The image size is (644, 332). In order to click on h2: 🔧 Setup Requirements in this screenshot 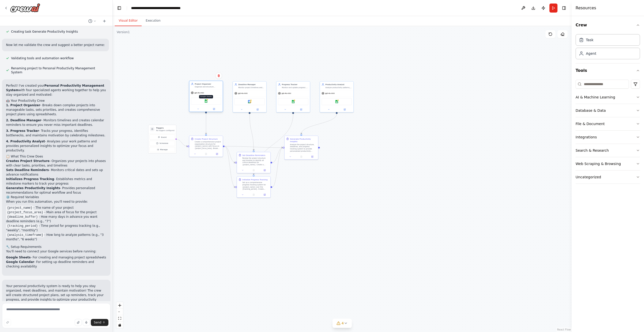, I will do `click(56, 247)`.